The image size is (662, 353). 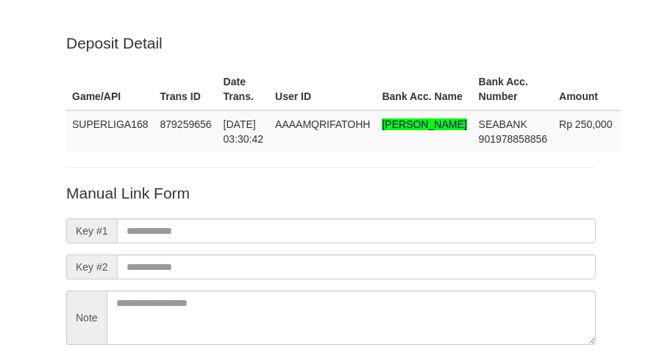 What do you see at coordinates (186, 131) in the screenshot?
I see `td: 879259656` at bounding box center [186, 131].